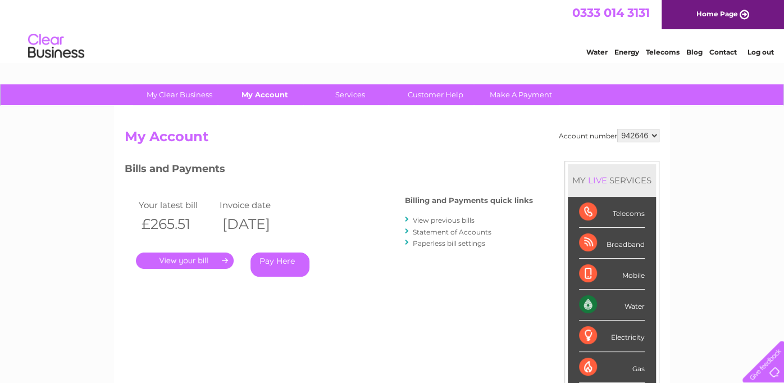 The width and height of the screenshot is (784, 383). What do you see at coordinates (444, 220) in the screenshot?
I see `a: View previous bills` at bounding box center [444, 220].